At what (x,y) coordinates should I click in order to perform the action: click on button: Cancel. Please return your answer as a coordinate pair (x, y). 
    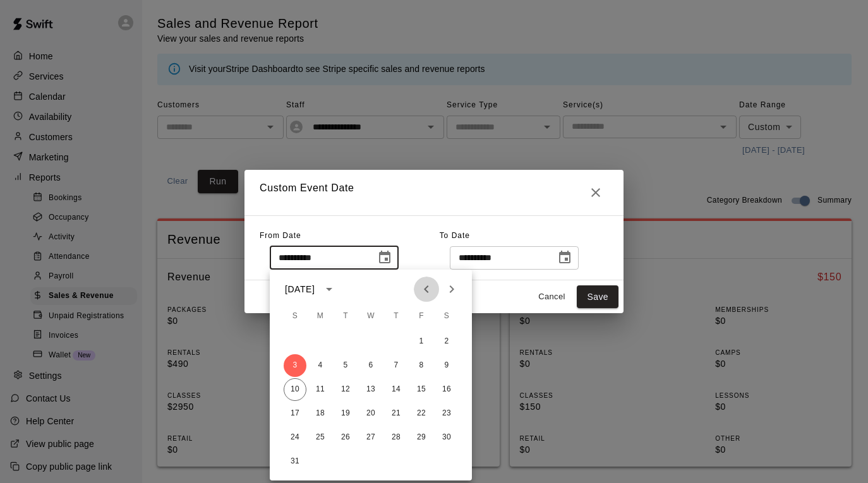
    Looking at the image, I should click on (551, 296).